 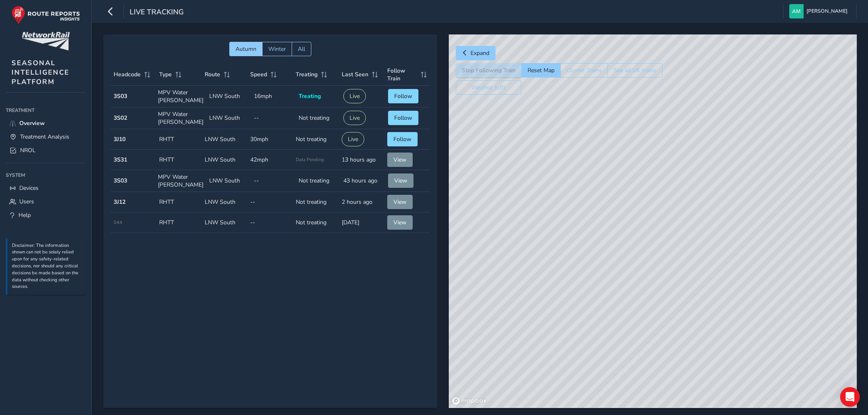 What do you see at coordinates (310, 159) in the screenshot?
I see `span: Data Pending` at bounding box center [310, 159].